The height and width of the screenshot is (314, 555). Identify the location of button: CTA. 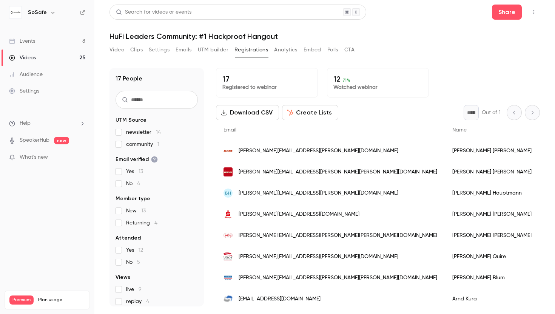
(349, 50).